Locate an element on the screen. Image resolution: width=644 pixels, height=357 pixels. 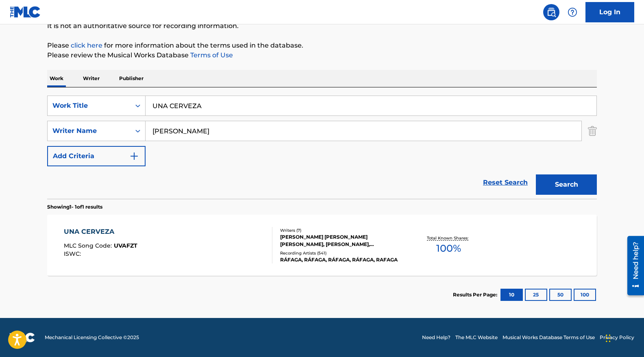
p: Work is located at coordinates (56, 78).